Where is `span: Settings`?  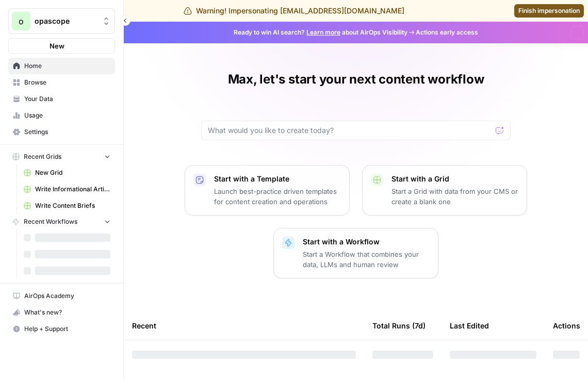
span: Settings is located at coordinates (67, 132).